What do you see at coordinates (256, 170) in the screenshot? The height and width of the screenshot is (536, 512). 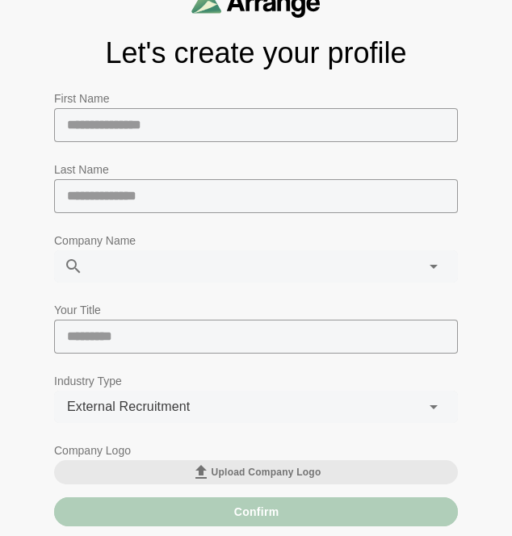 I see `p: Last Name` at bounding box center [256, 170].